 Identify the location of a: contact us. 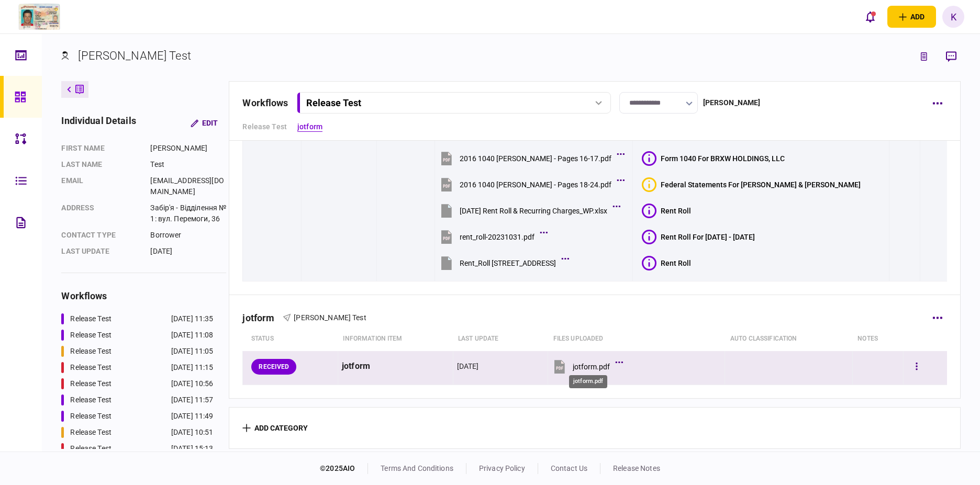
(569, 468).